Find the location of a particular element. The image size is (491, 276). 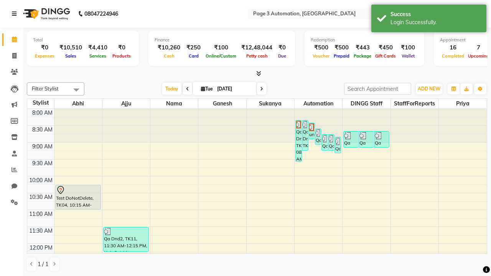

div: 8:30 AM is located at coordinates (42, 130).